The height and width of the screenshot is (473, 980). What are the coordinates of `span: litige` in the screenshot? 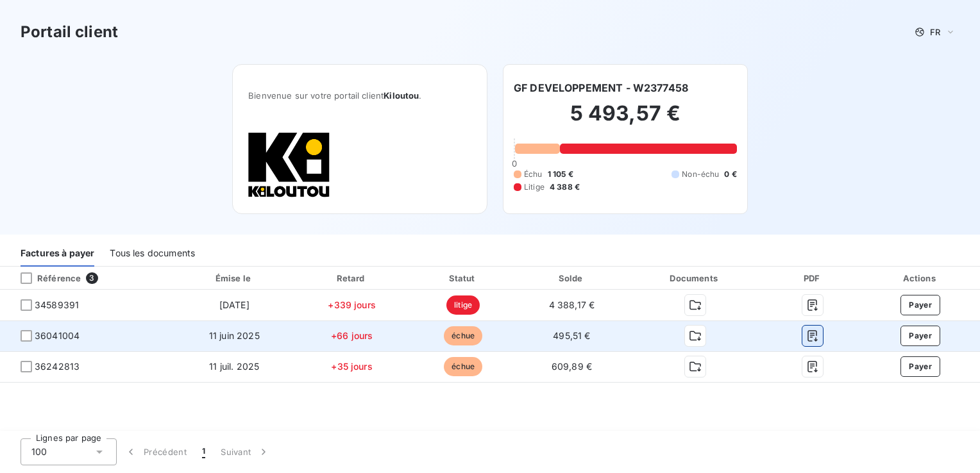 It's located at (463, 305).